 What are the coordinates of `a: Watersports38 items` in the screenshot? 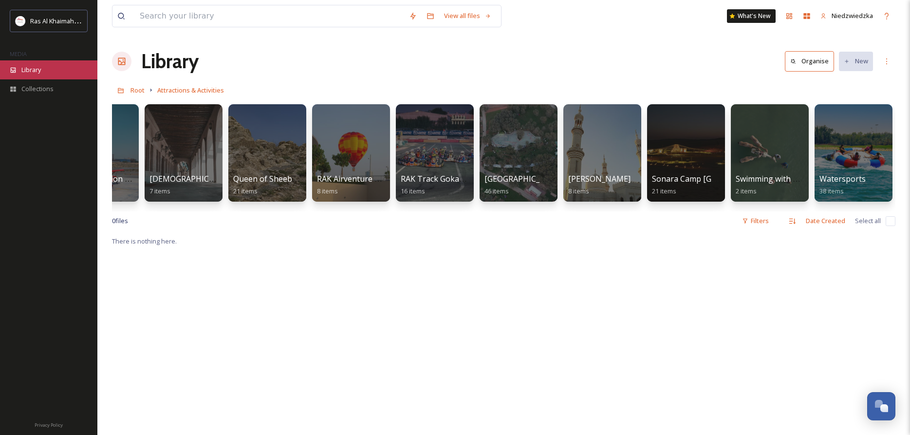 It's located at (843, 185).